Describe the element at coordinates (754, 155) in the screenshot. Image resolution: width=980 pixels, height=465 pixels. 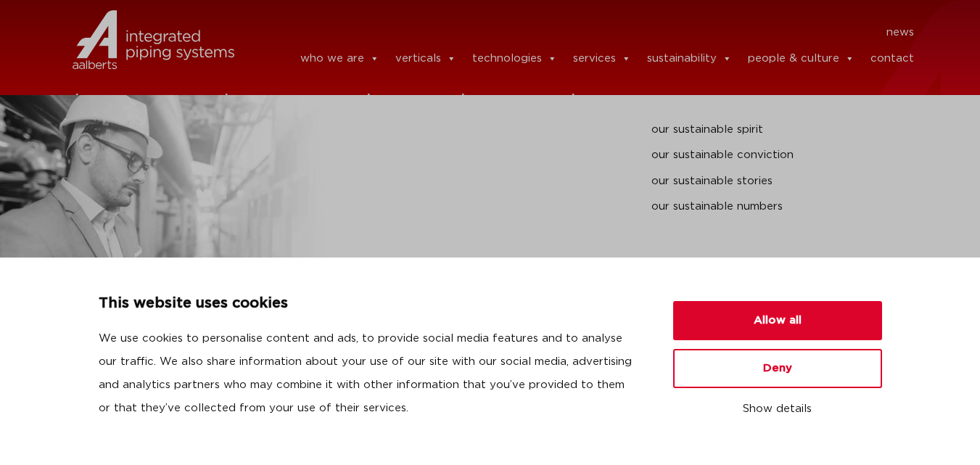
I see `a: our sustainable conviction` at that location.